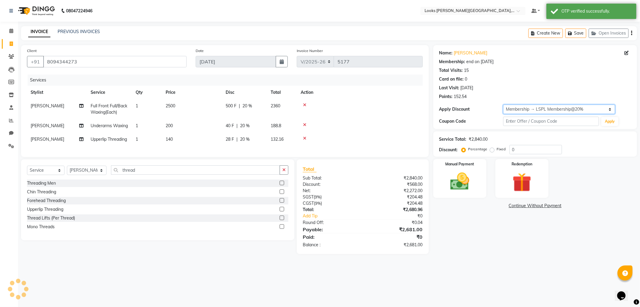  Describe the element at coordinates (32, 51) in the screenshot. I see `label: Client` at that location.